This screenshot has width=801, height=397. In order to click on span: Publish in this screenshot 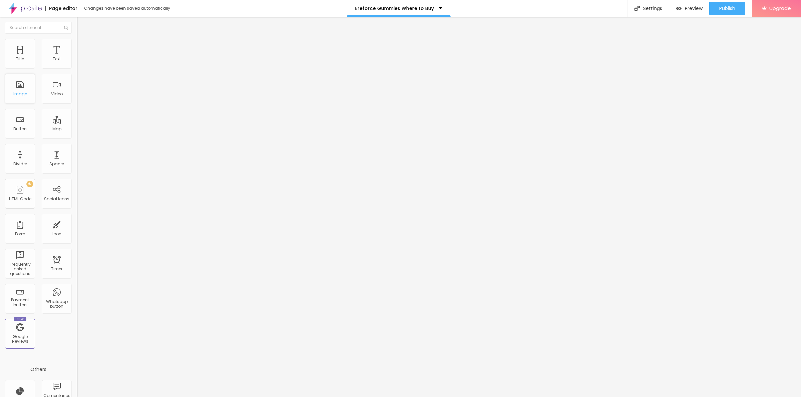, I will do `click(727, 8)`.